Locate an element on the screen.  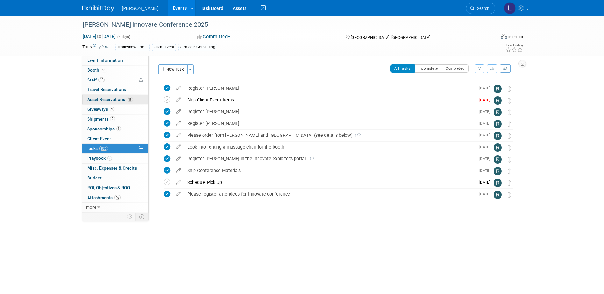
button: Incomplete is located at coordinates (428, 68).